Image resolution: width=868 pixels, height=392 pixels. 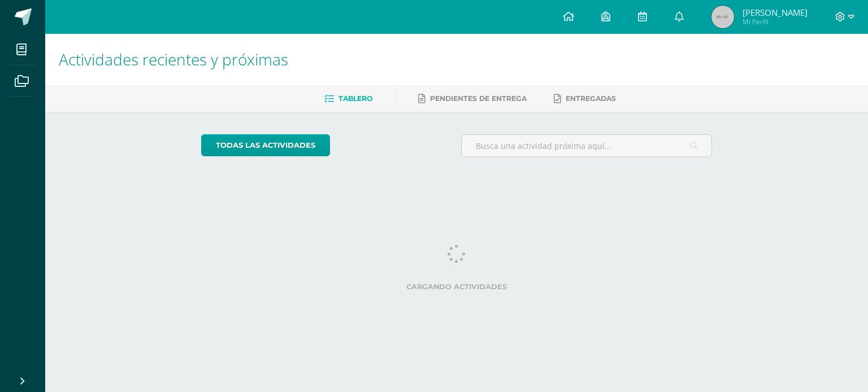 I want to click on a: todas las Actividades, so click(x=265, y=145).